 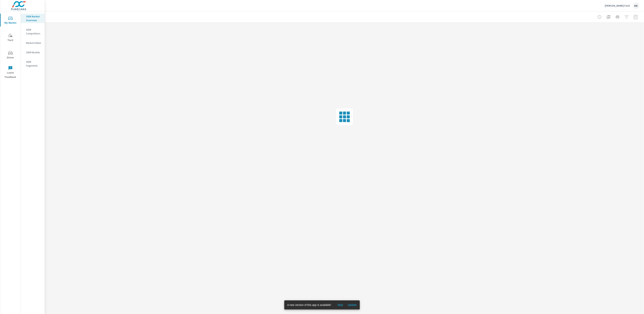 What do you see at coordinates (10, 20) in the screenshot?
I see `span: My Market` at bounding box center [10, 20].